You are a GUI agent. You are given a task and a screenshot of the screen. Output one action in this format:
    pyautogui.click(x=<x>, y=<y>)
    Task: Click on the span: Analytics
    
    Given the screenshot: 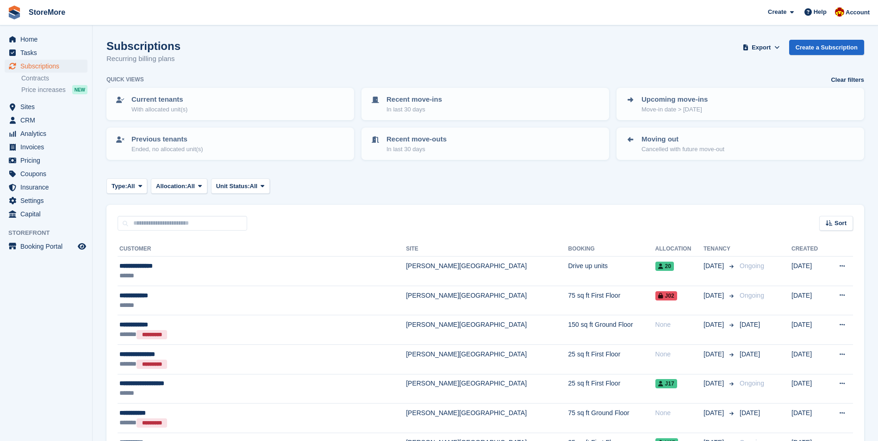 What is the action you would take?
    pyautogui.click(x=48, y=134)
    